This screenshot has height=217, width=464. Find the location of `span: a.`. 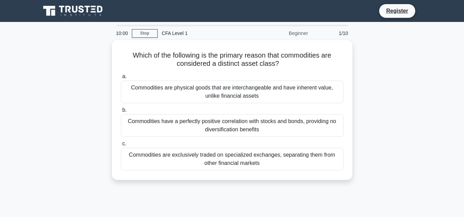

span: a. is located at coordinates (124, 76).